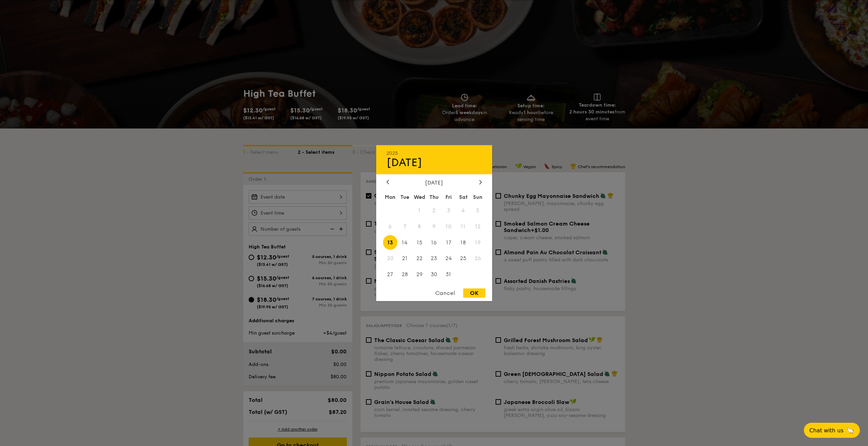 The width and height of the screenshot is (868, 446). Describe the element at coordinates (478, 197) in the screenshot. I see `div: Sun` at that location.